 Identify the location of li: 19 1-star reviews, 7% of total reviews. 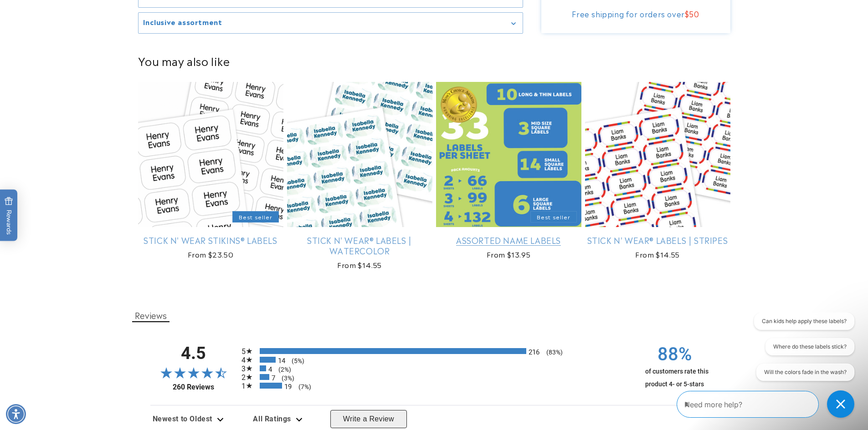
(434, 386).